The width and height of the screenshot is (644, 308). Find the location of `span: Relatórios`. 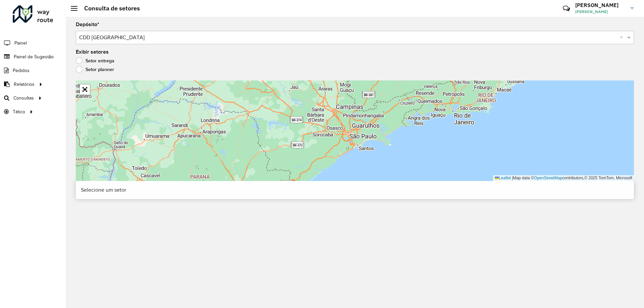

span: Relatórios is located at coordinates (24, 84).